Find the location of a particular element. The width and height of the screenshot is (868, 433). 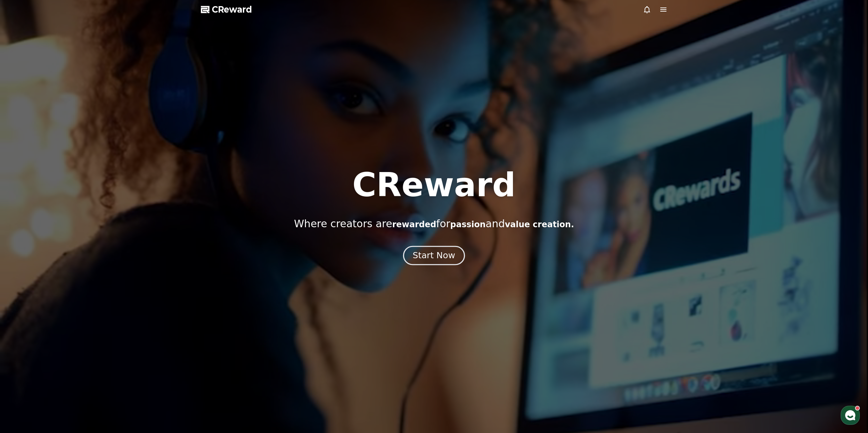

a: Home is located at coordinates (23, 225).